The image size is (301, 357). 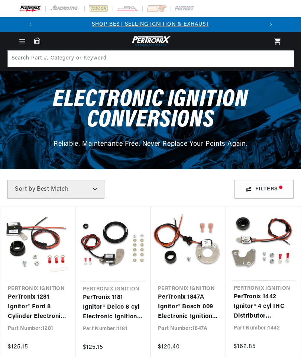 What do you see at coordinates (150, 25) in the screenshot?
I see `div: Announcement` at bounding box center [150, 25].